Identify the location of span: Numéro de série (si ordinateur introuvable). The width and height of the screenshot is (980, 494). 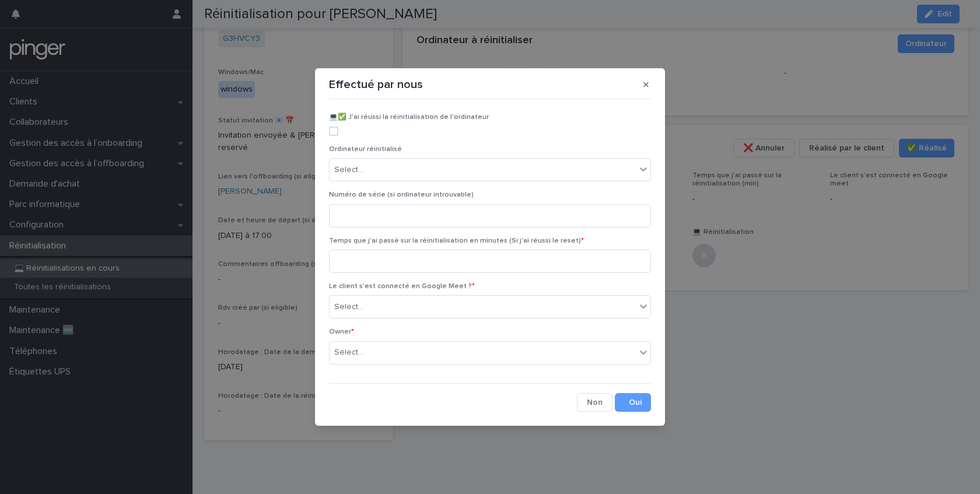
(402, 195).